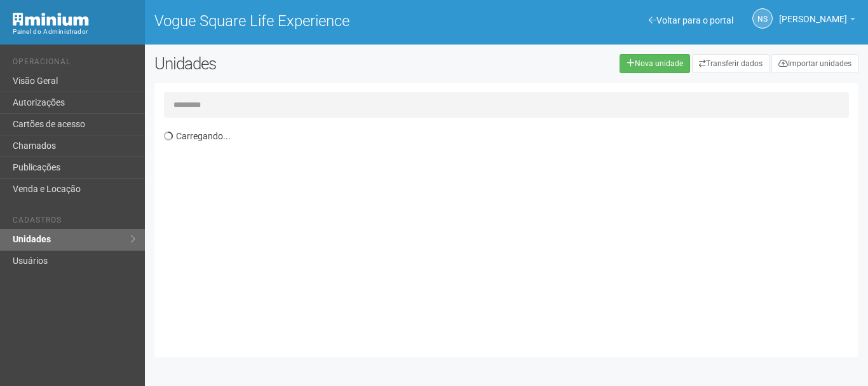 The image size is (868, 386). What do you see at coordinates (812, 13) in the screenshot?
I see `span: Nicolle Silva` at bounding box center [812, 13].